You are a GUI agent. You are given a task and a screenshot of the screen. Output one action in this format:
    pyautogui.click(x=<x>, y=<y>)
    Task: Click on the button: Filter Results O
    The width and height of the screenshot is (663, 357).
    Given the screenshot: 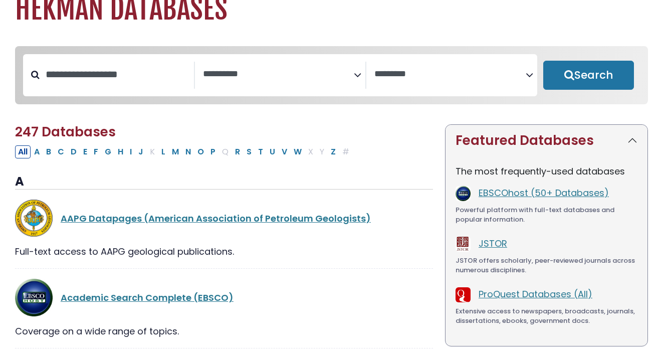 What is the action you would take?
    pyautogui.click(x=201, y=152)
    